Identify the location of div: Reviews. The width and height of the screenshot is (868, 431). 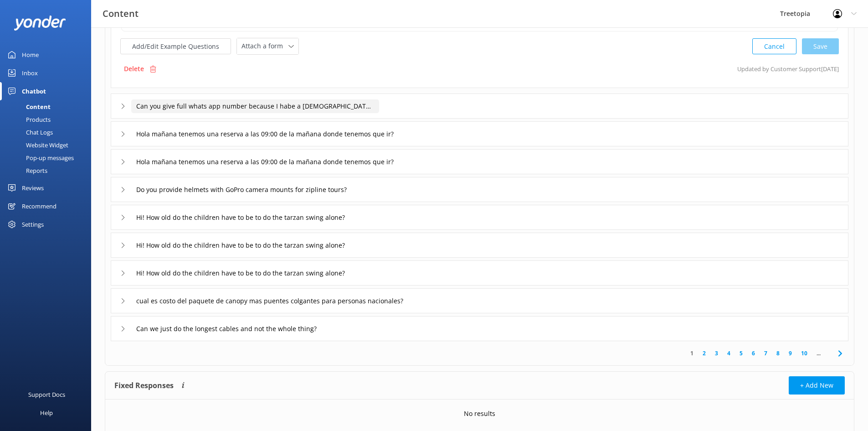
(33, 188).